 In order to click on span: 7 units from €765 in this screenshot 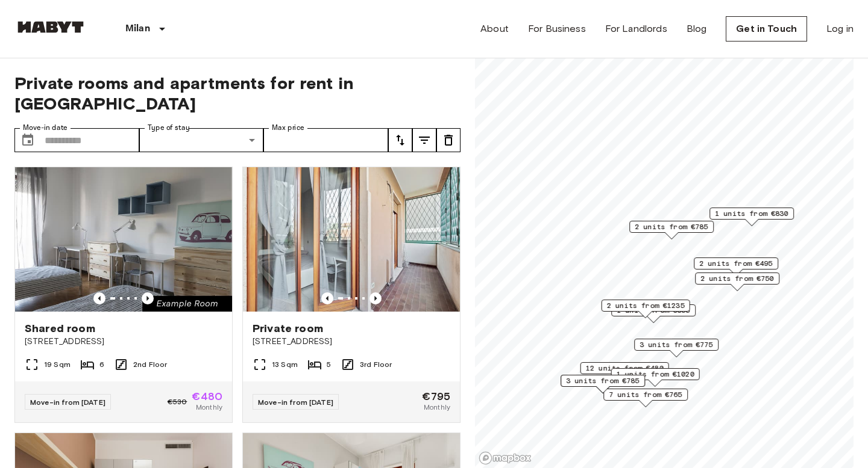, I will do `click(645, 395)`.